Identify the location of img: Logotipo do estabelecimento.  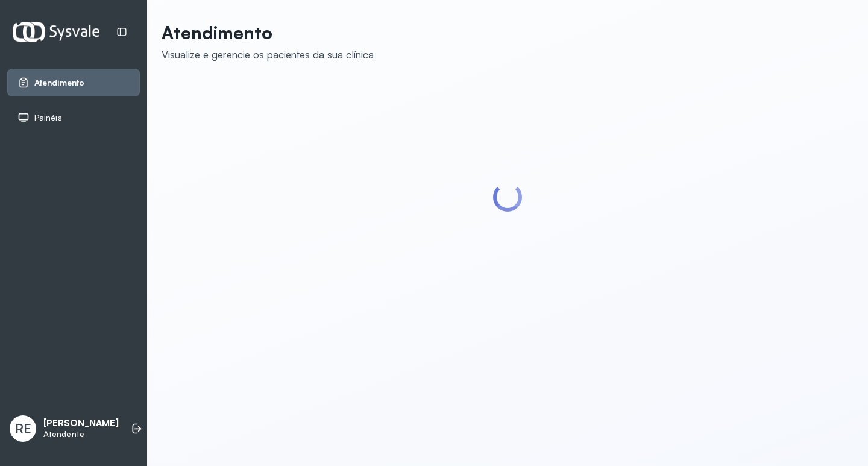
(56, 32).